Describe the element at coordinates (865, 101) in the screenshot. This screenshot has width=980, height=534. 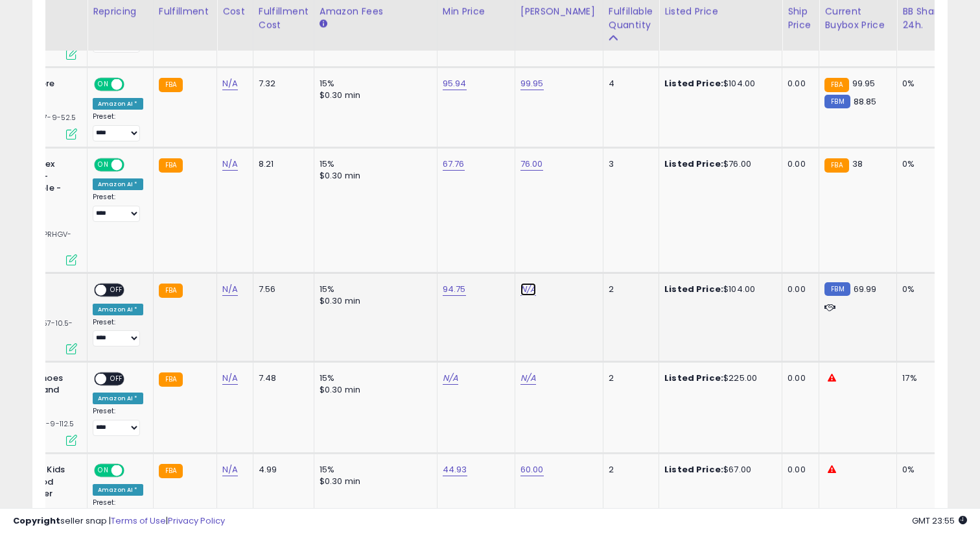
I see `span: 88.85` at that location.